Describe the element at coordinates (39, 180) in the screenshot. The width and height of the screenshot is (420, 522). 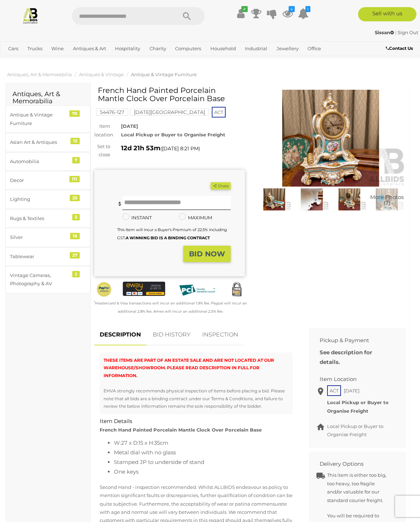
I see `div: Decor` at that location.